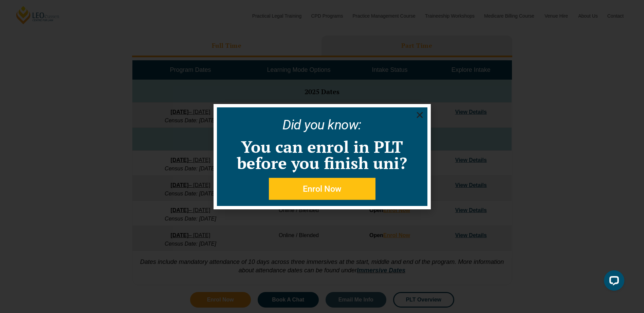  I want to click on a: Did you know:, so click(322, 125).